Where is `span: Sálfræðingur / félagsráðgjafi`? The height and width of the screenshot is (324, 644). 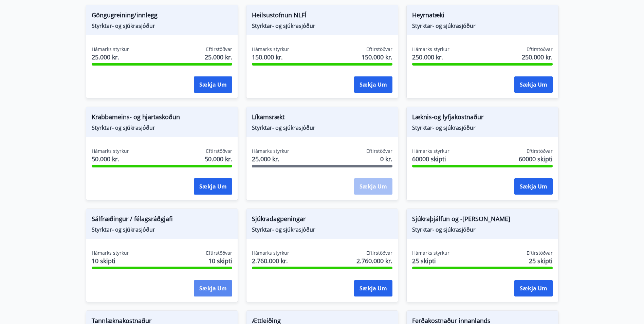 span: Sálfræðingur / félagsráðgjafi is located at coordinates (162, 220).